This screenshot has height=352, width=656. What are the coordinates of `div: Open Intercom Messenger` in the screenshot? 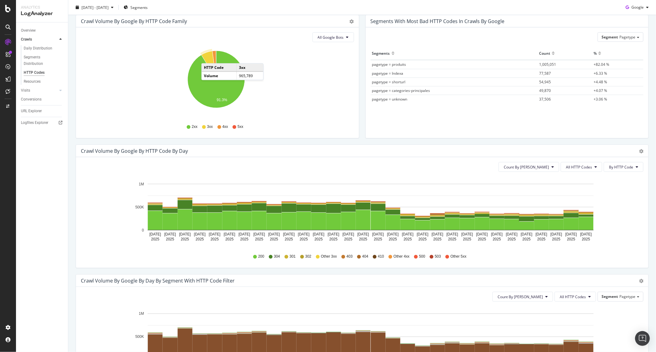 It's located at (643, 339).